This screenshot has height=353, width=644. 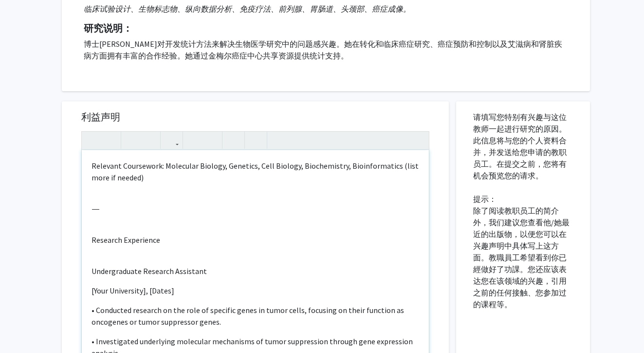 What do you see at coordinates (93, 140) in the screenshot?
I see `button: 强（Ctrl + B）` at bounding box center [93, 140].